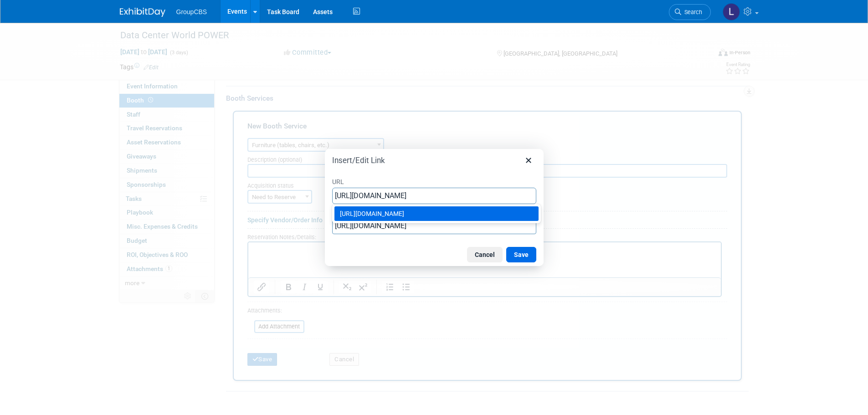 The height and width of the screenshot is (415, 868). I want to click on img: Laura McDonald, so click(732, 12).